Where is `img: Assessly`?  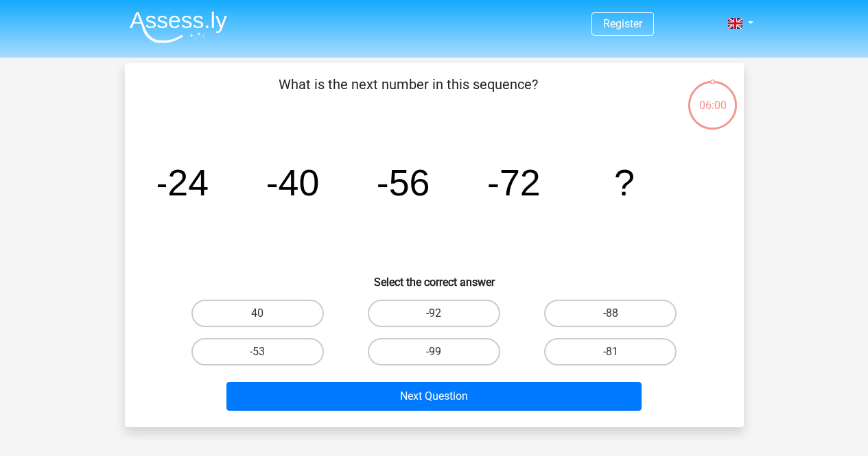
img: Assessly is located at coordinates (179, 26).